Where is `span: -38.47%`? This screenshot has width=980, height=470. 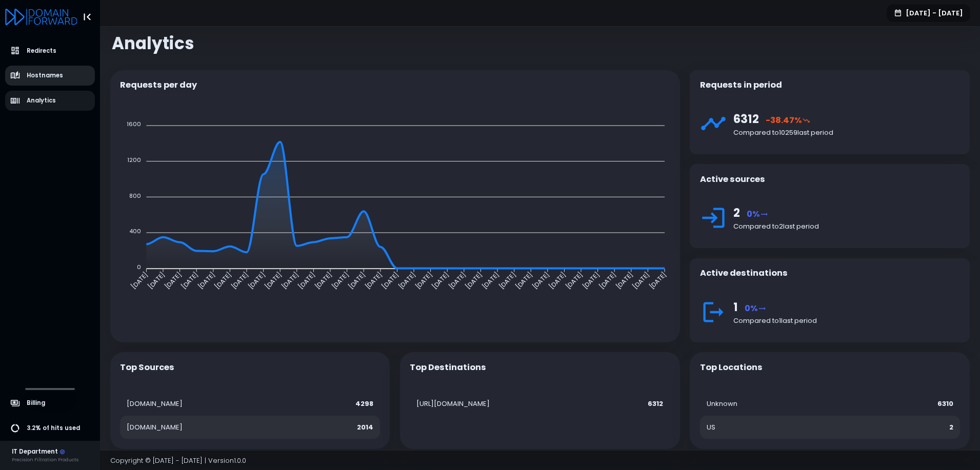 span: -38.47% is located at coordinates (788, 120).